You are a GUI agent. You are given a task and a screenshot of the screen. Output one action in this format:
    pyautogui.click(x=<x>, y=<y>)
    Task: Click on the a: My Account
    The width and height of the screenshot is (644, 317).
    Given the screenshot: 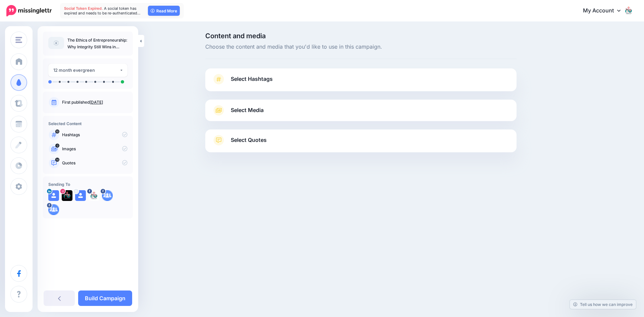 What is the action you would take?
    pyautogui.click(x=605, y=10)
    